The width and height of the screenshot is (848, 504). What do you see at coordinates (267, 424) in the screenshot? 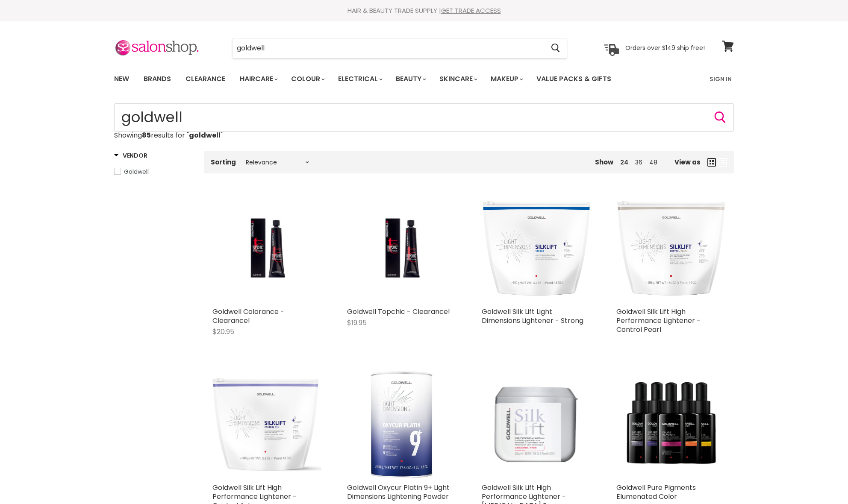
I see `a: Goldwell Silk Lift High Performance Lightener - Control Ash` at bounding box center [267, 424].